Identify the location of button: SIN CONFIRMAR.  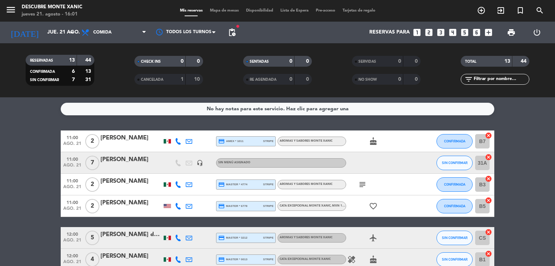
(454, 163).